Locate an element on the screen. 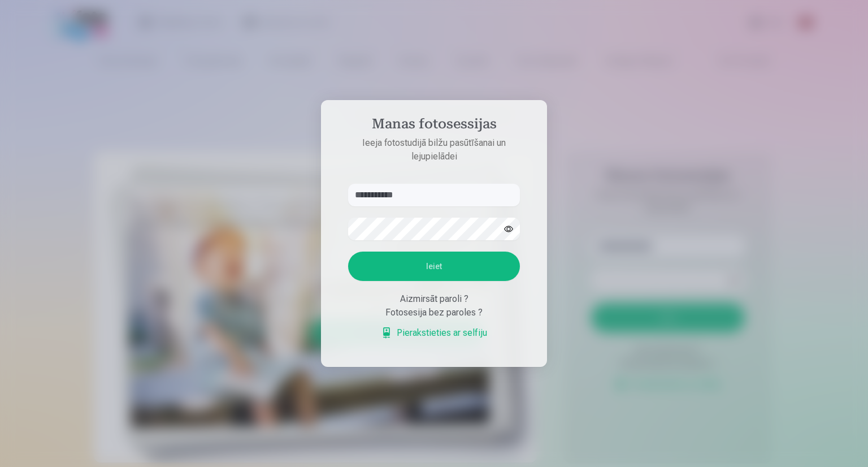 This screenshot has width=868, height=467. button: Ieiet is located at coordinates (434, 266).